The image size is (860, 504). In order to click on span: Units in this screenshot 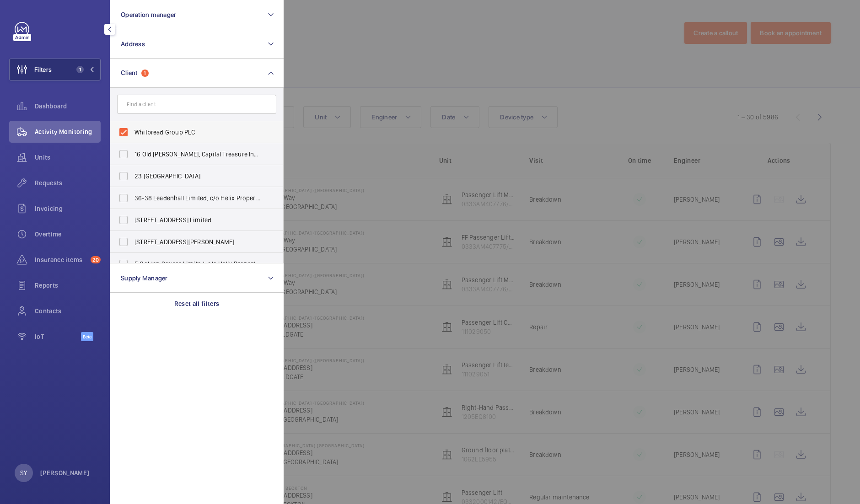, I will do `click(67, 157)`.